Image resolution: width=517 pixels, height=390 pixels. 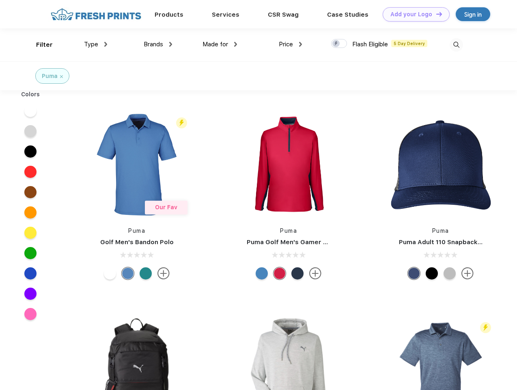 What do you see at coordinates (262, 273) in the screenshot?
I see `div: Bright Cobalt` at bounding box center [262, 273].